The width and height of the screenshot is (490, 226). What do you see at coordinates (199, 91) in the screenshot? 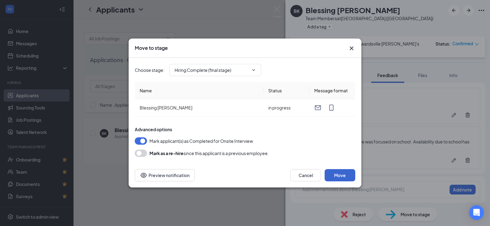
I see `th: Name` at bounding box center [199, 91].